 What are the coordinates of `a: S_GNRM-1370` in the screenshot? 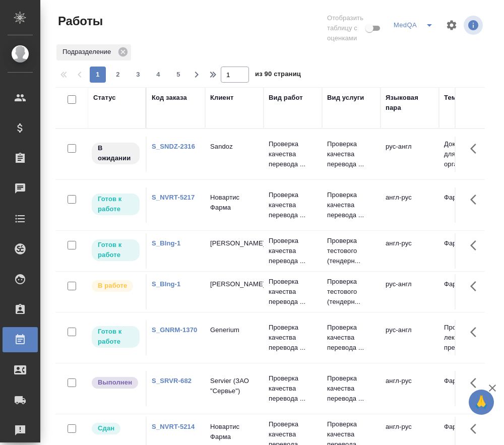 It's located at (175, 330).